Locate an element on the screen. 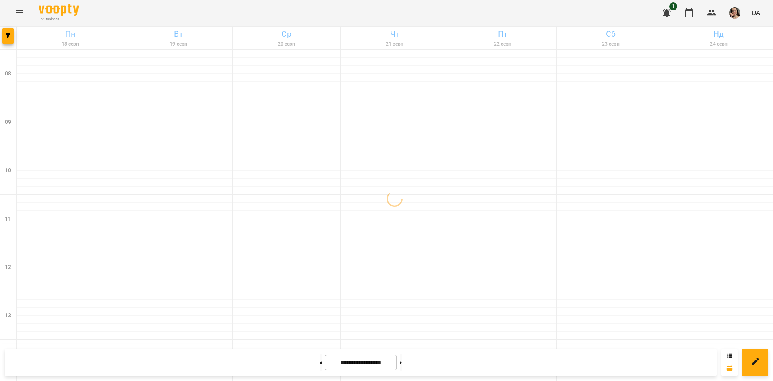 The width and height of the screenshot is (773, 381). h6: 08 is located at coordinates (8, 74).